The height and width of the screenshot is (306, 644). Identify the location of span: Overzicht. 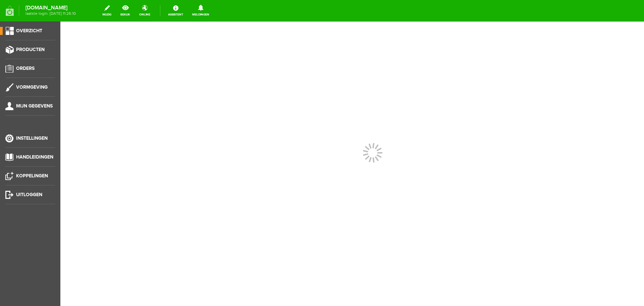
(29, 31).